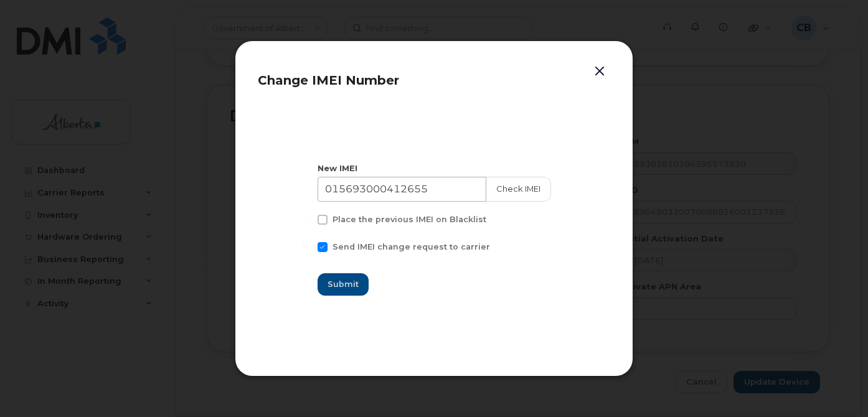 The height and width of the screenshot is (417, 868). What do you see at coordinates (306, 245) in the screenshot?
I see `input: Send IMEI change request to carrier` at bounding box center [306, 245].